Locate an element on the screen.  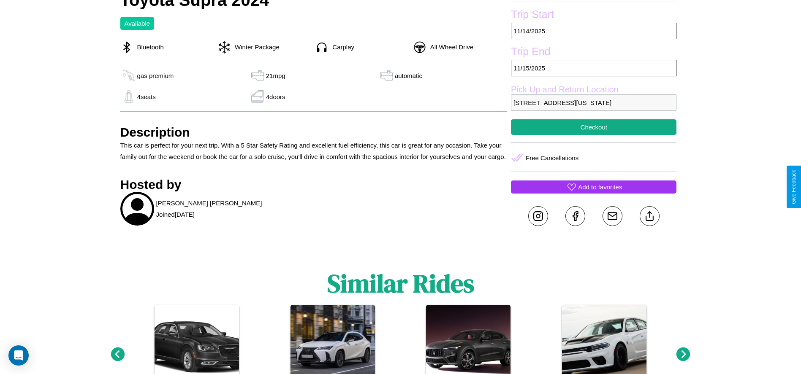
label: Trip End is located at coordinates (593, 53).